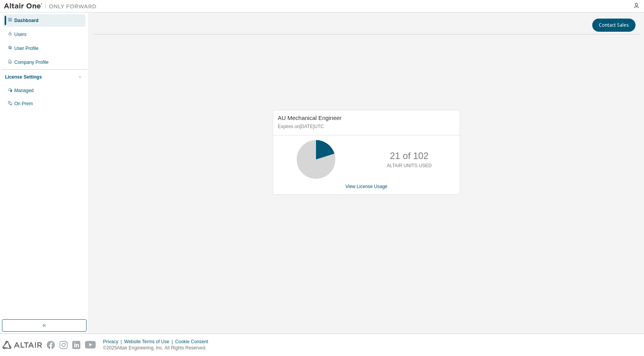 This screenshot has height=356, width=644. I want to click on div: License Settings, so click(23, 77).